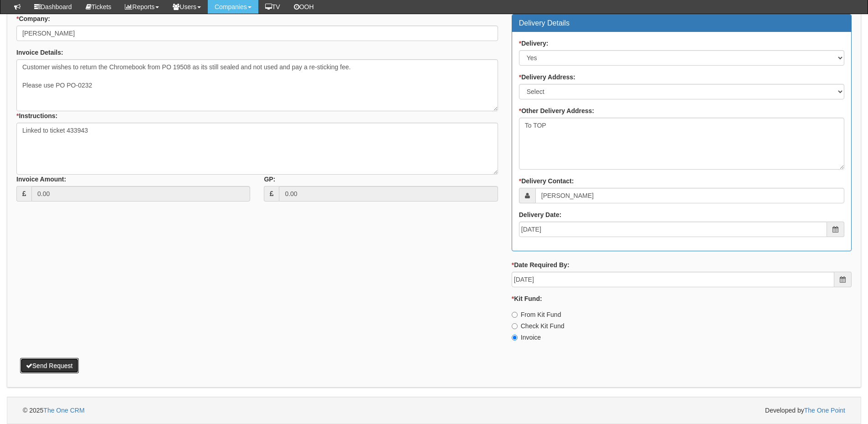 The image size is (868, 424). What do you see at coordinates (64, 410) in the screenshot?
I see `a: The One CRM` at bounding box center [64, 410].